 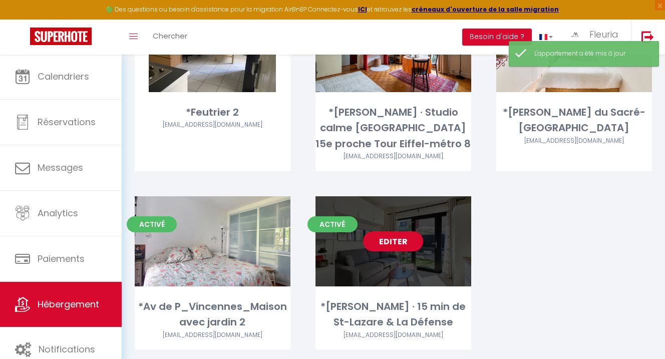 What do you see at coordinates (67, 122) in the screenshot?
I see `span: Réservations` at bounding box center [67, 122].